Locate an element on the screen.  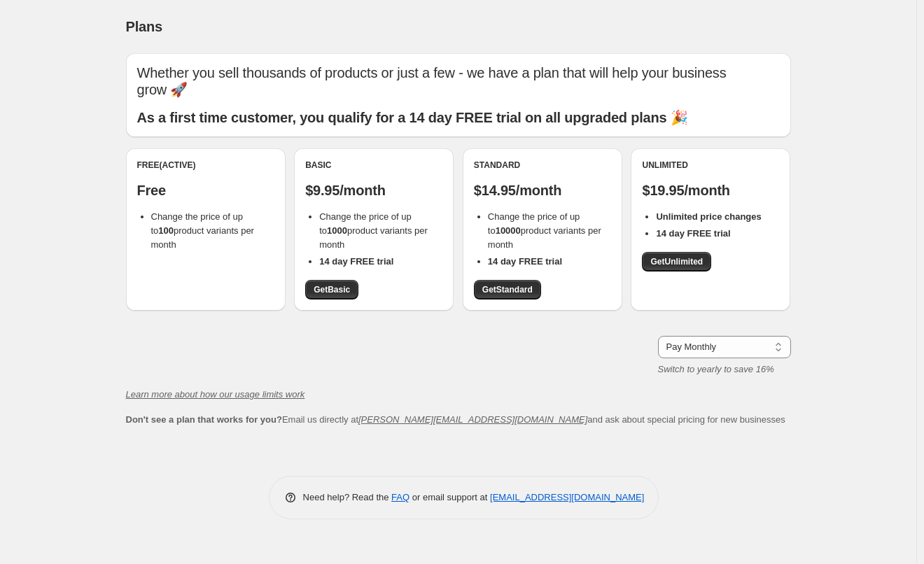
span: Plans is located at coordinates (144, 27).